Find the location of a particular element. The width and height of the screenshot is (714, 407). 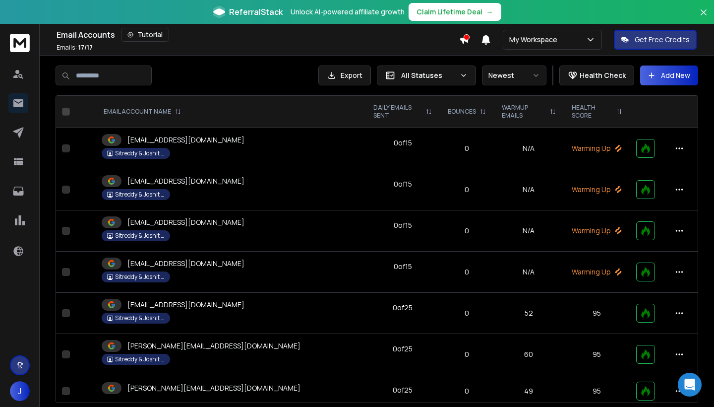

div: EMAIL ACCOUNT NAME is located at coordinates (142, 112).